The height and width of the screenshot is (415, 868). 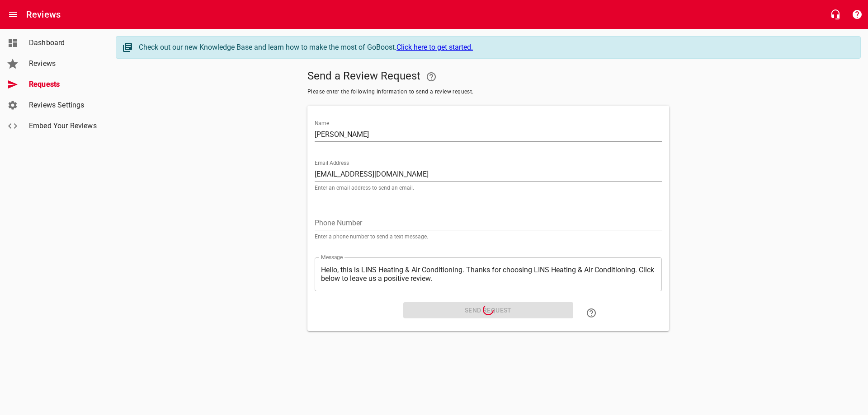 What do you see at coordinates (592, 313) in the screenshot?
I see `a: Learn how to "Send a Review Request"` at bounding box center [592, 313].